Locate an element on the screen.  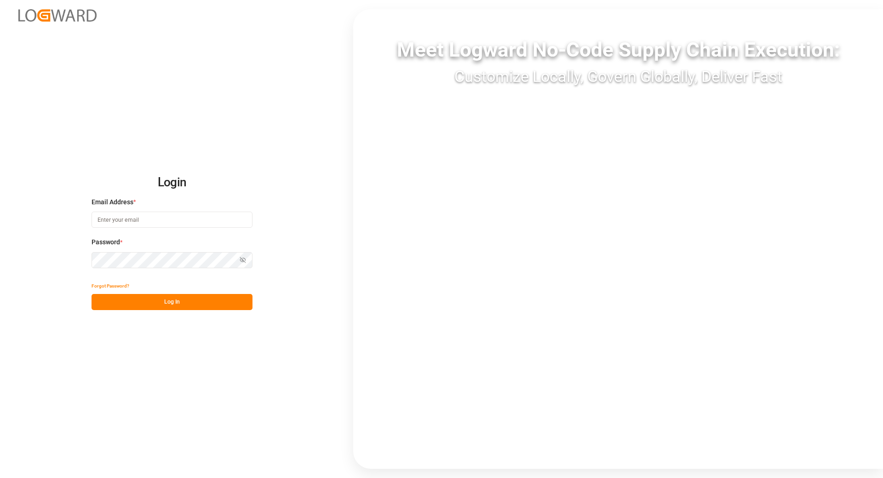
div: Meet Logward No-Code Supply Chain Execution: is located at coordinates (618, 50).